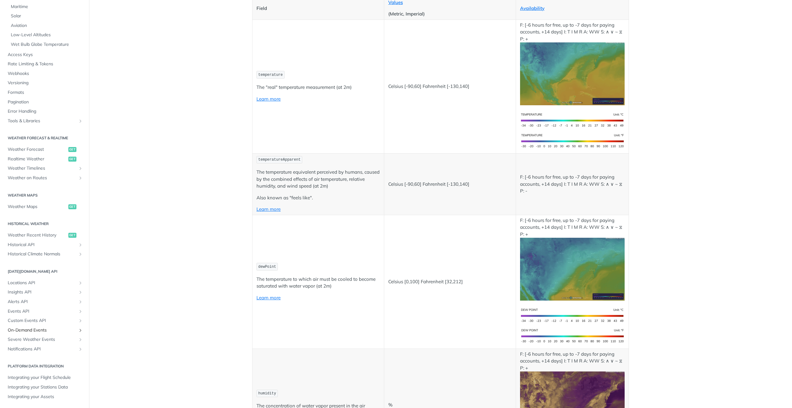 Image resolution: width=792 pixels, height=408 pixels. I want to click on a: Severe Weather EventsShow subpages for Severe Weather Events, so click(45, 340).